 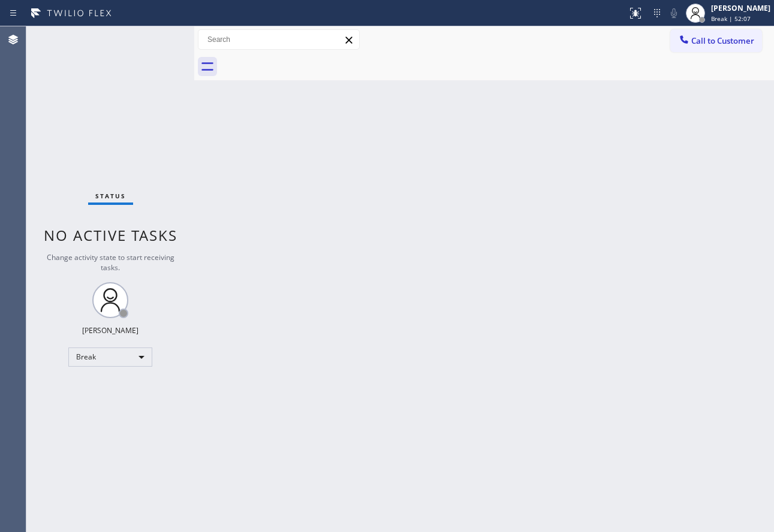 What do you see at coordinates (110, 357) in the screenshot?
I see `div: Break` at bounding box center [110, 357].